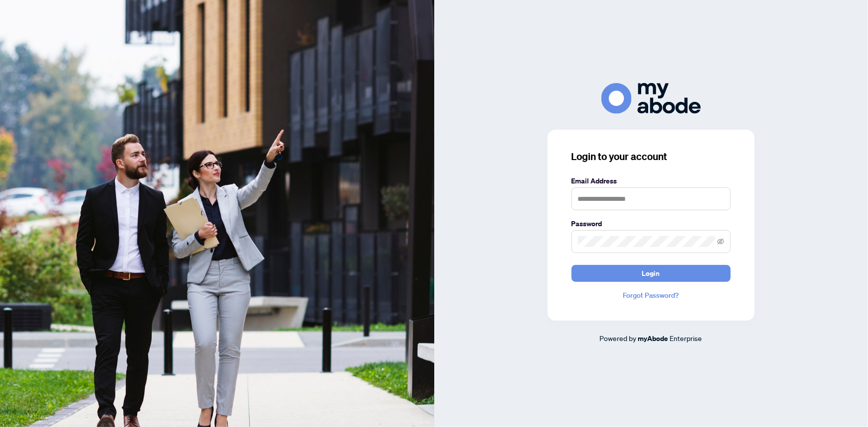  I want to click on span: Enterprise, so click(686, 338).